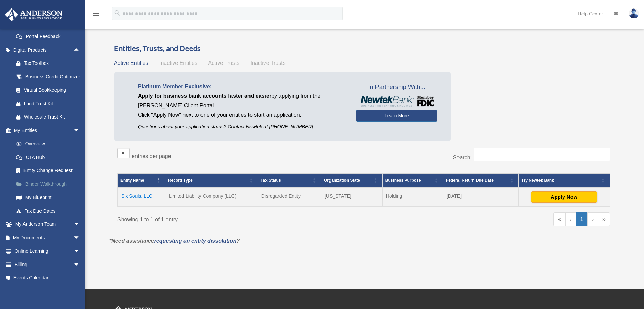  I want to click on a: My Blueprint, so click(49, 198).